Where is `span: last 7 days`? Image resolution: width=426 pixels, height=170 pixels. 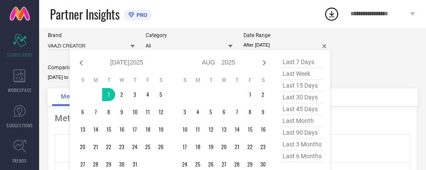 span: last 7 days is located at coordinates (302, 62).